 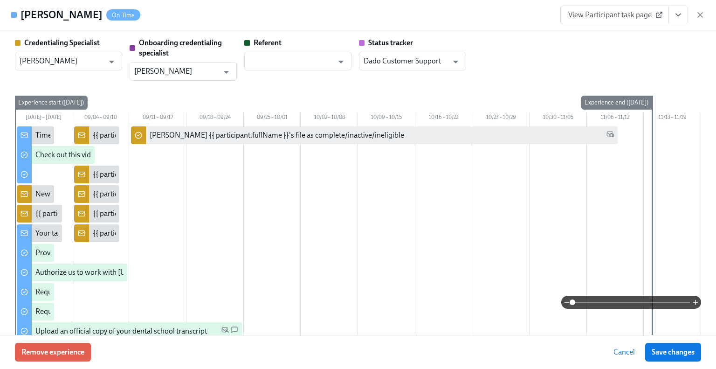 What do you see at coordinates (672, 118) in the screenshot?
I see `div: 11/13 – 11/19` at bounding box center [672, 118].